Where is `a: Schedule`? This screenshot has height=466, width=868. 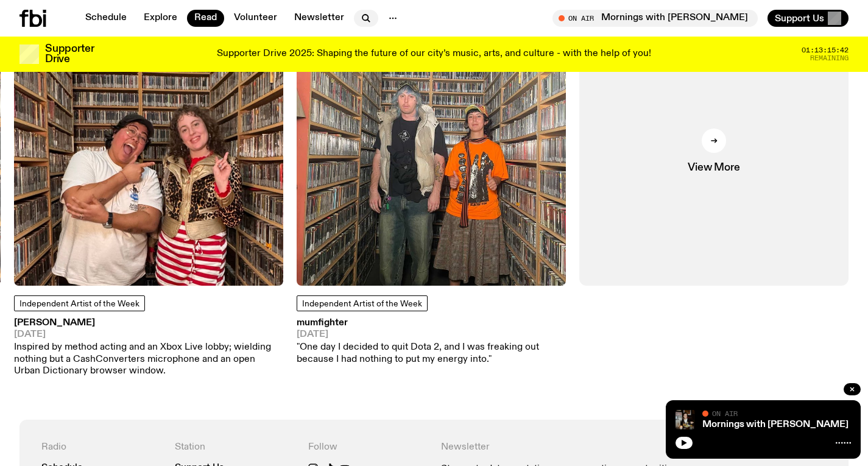 a: Schedule is located at coordinates (106, 18).